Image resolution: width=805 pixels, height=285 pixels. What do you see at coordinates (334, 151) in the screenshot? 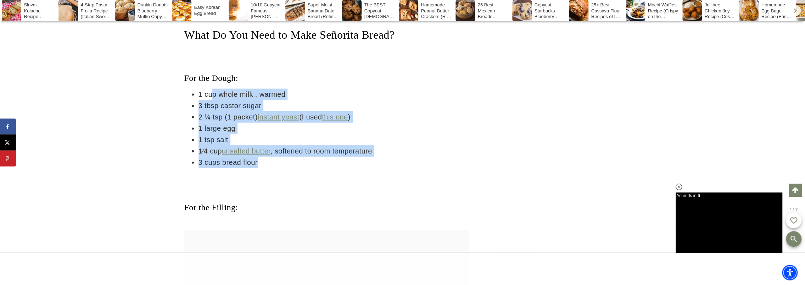
I see `li: 1⁄4 cup , softened to room temperature` at bounding box center [334, 151].